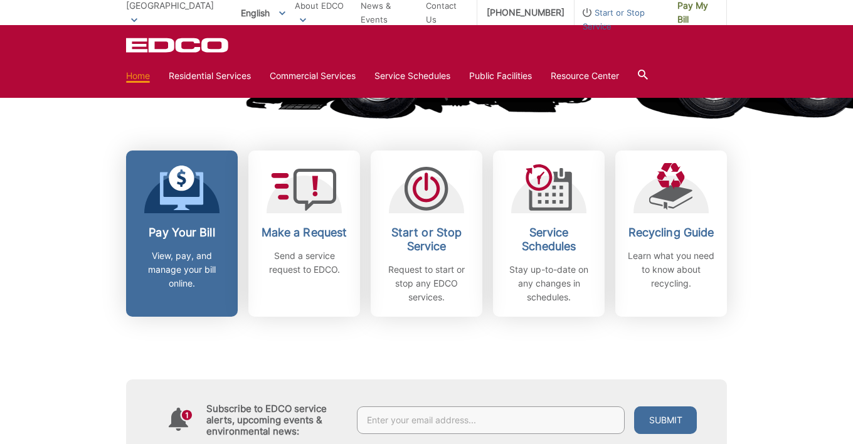 This screenshot has width=853, height=444. Describe the element at coordinates (304, 233) in the screenshot. I see `a: Make a Request Send a service request to EDCO.` at that location.